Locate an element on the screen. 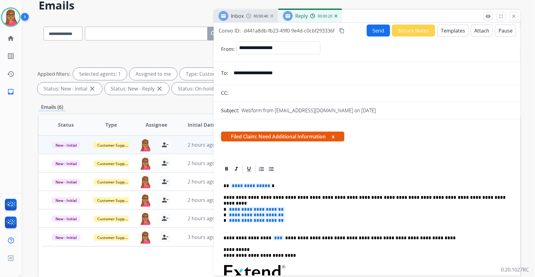  div: Assigned to me is located at coordinates (153, 74).